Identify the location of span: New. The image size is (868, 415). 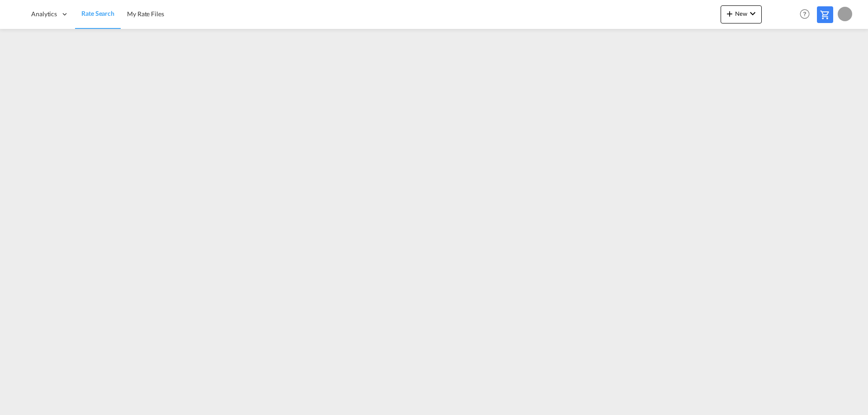
(741, 14).